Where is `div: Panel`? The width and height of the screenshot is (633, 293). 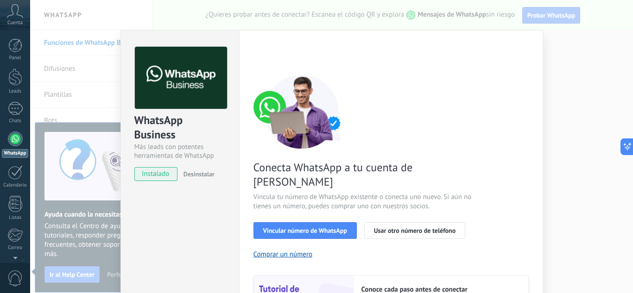 div: Panel is located at coordinates (15, 58).